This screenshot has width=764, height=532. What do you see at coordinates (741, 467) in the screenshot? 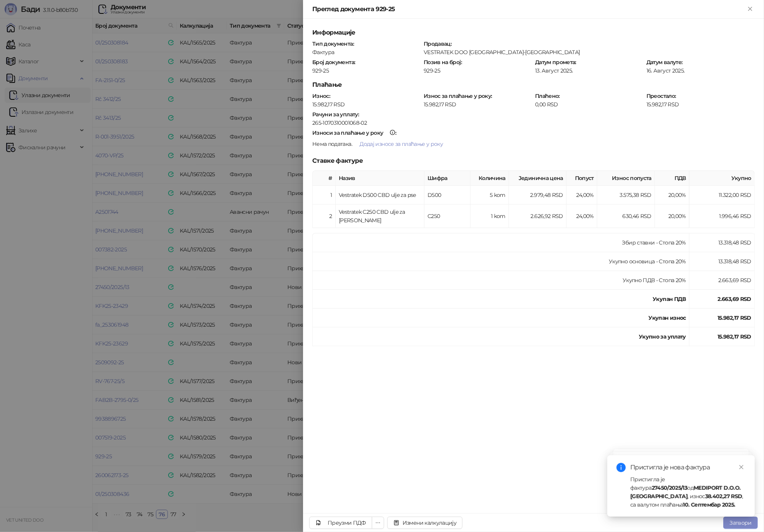
I see `span: close` at bounding box center [741, 467].